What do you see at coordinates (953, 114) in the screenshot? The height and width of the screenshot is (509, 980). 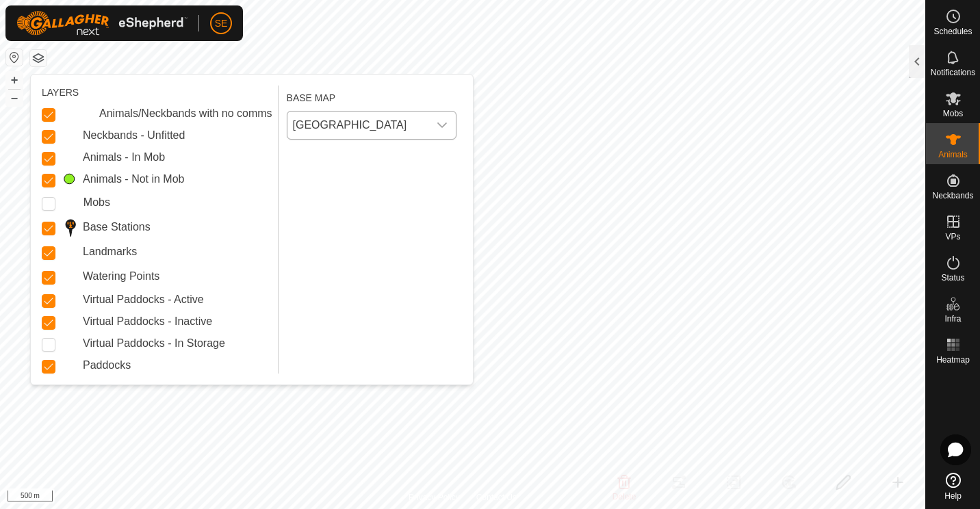 I see `span: Mobs` at bounding box center [953, 114].